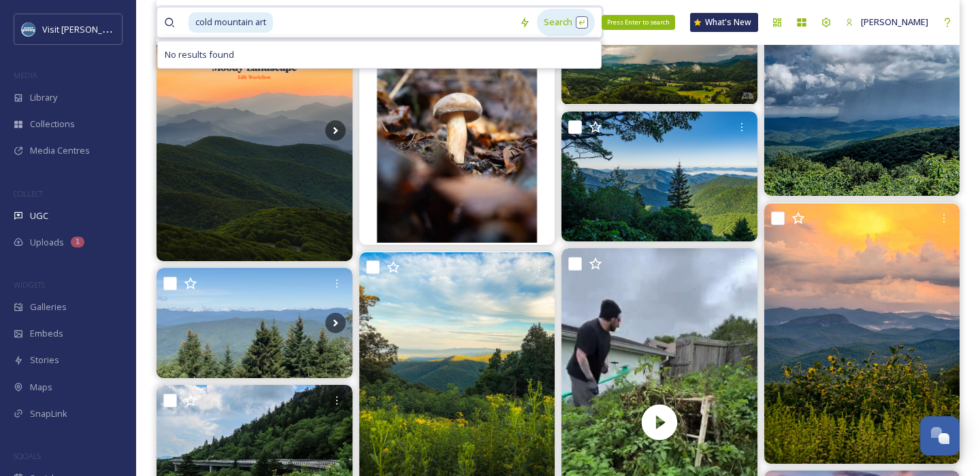  I want to click on span: cold mountain art, so click(231, 21).